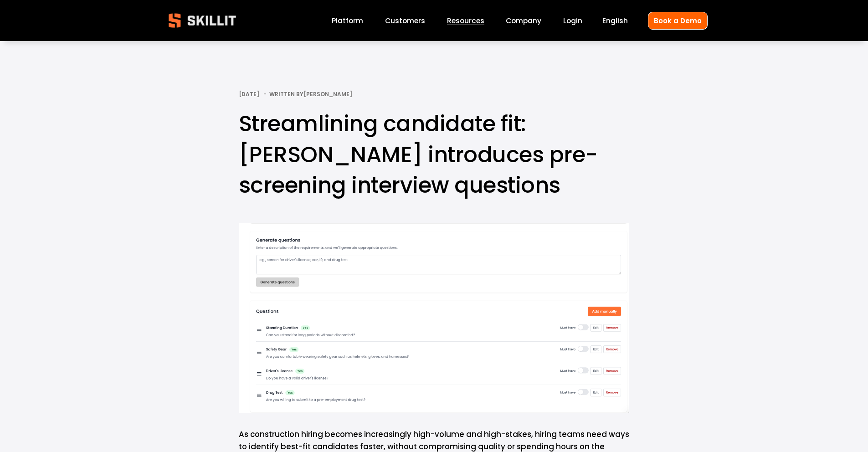  I want to click on div: language picker, so click(615, 20).